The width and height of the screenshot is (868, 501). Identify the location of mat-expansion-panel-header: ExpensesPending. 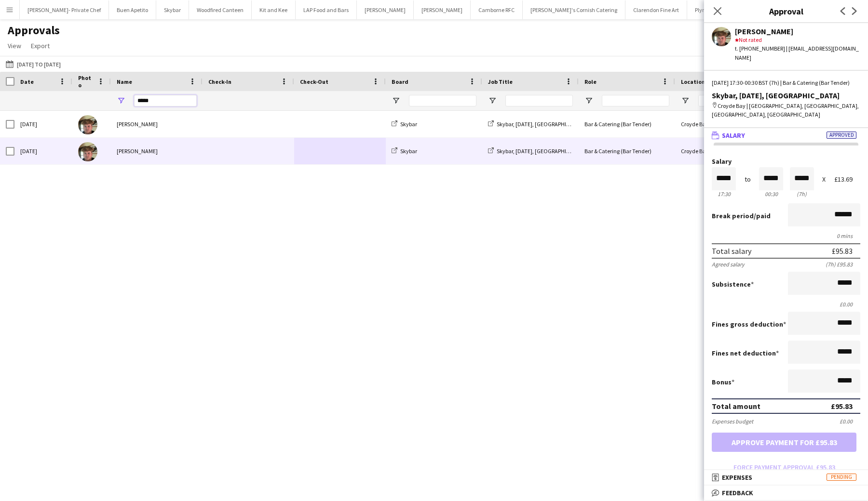
(786, 477).